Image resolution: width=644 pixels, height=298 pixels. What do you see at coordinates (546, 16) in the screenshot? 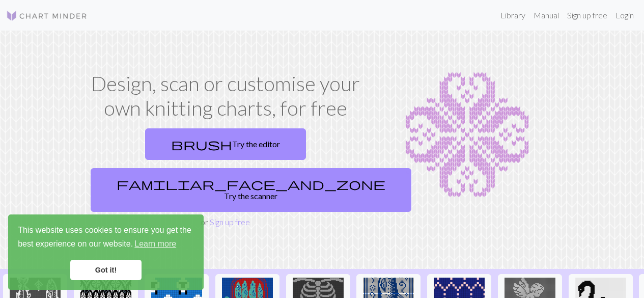
I see `a: Manual` at bounding box center [546, 16].